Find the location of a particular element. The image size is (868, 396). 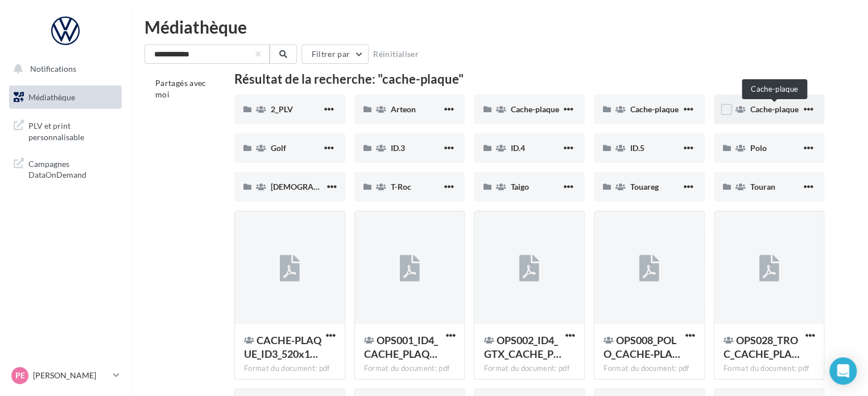

span: OPS028_TROC_CACHE_PLAQUE_520x110_HD is located at coordinates (761, 347).